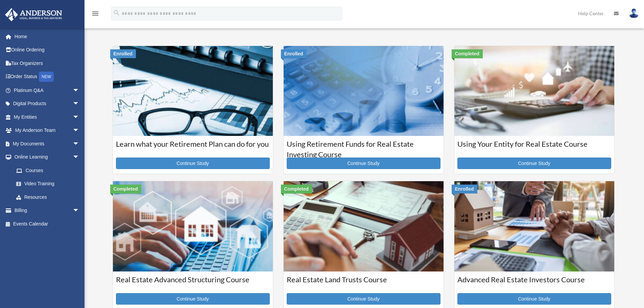 Image resolution: width=644 pixels, height=308 pixels. I want to click on a: Online Learningarrow_drop_down, so click(47, 157).